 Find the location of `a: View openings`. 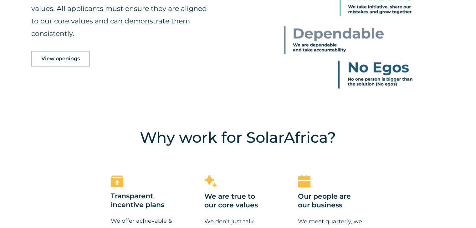

a: View openings is located at coordinates (60, 59).